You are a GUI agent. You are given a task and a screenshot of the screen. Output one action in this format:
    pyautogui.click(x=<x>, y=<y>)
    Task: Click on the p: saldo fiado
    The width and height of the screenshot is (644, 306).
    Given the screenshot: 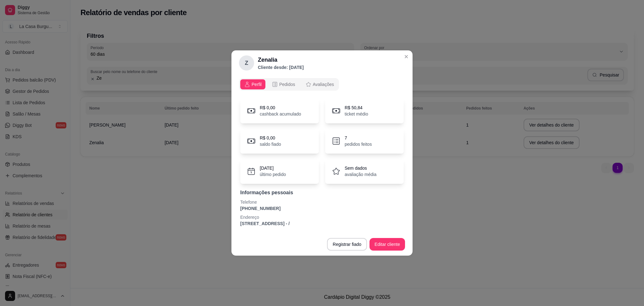 What is the action you would take?
    pyautogui.click(x=270, y=144)
    